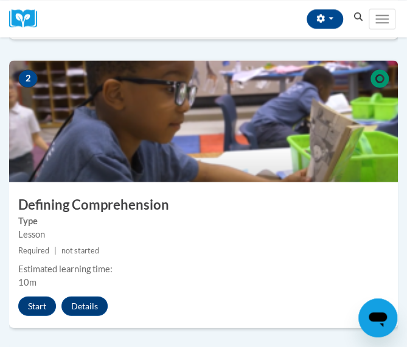  I want to click on button: Search, so click(358, 17).